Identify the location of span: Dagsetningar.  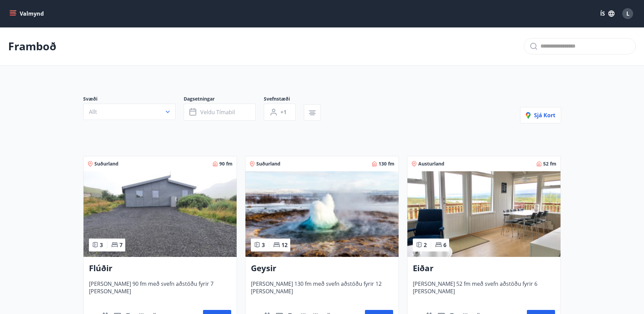
(224, 100).